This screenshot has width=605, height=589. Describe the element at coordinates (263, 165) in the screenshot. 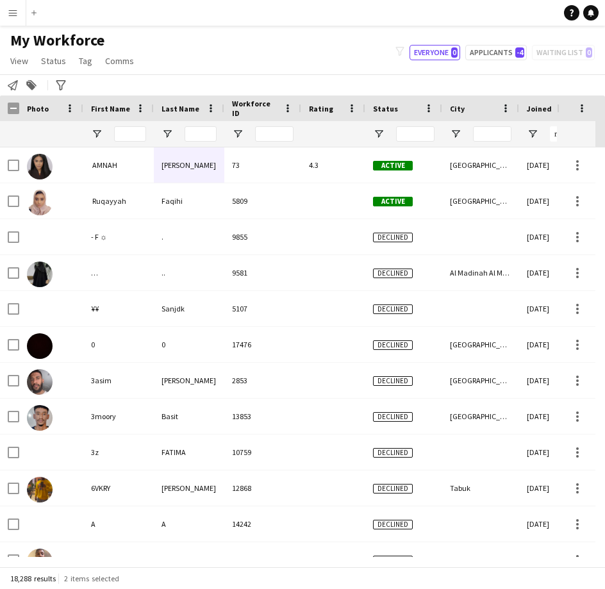

I see `div: 73` at that location.